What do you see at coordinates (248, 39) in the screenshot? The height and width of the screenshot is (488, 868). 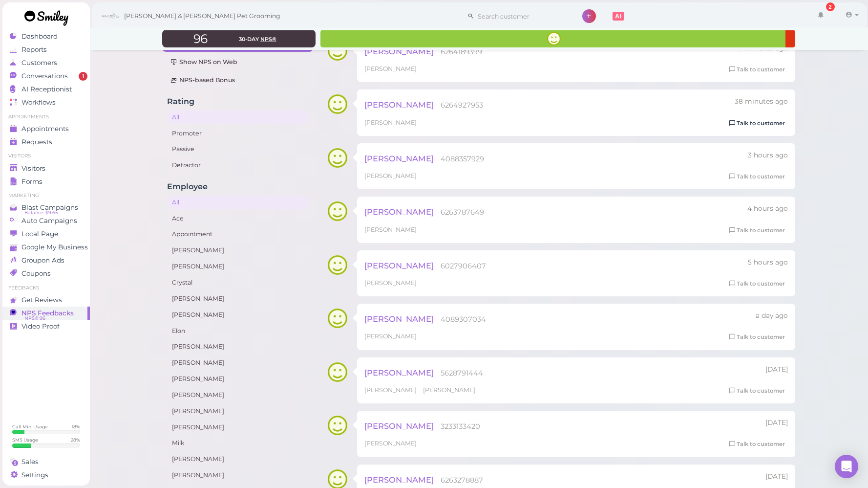 I see `span: 30-day` at bounding box center [248, 39].